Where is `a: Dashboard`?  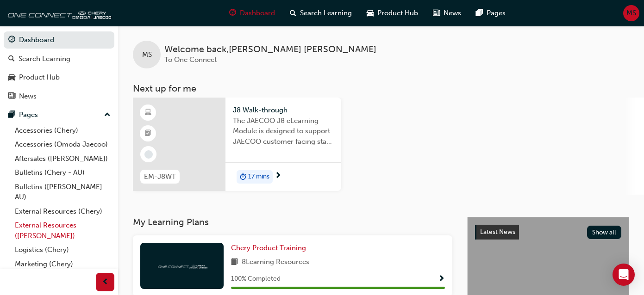
a: Dashboard is located at coordinates (59, 40).